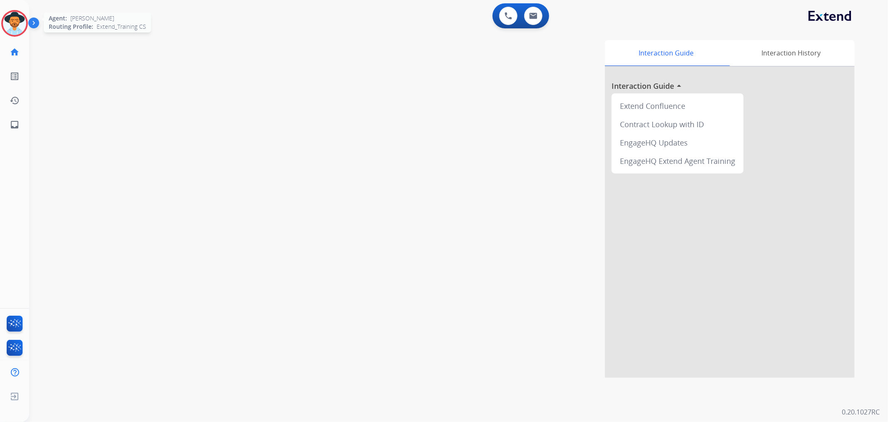  I want to click on div: Contract Lookup with ID, so click(678, 124).